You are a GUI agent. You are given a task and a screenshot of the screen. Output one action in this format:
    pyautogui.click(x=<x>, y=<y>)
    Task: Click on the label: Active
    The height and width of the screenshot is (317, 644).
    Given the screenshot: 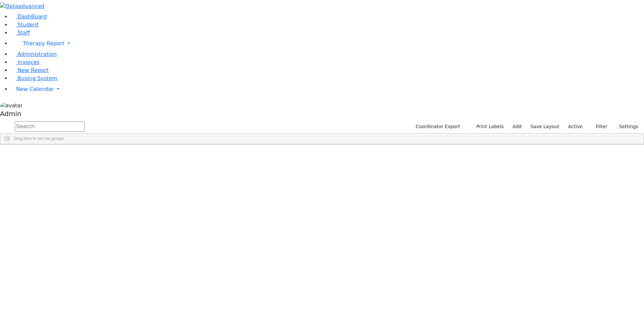 What is the action you would take?
    pyautogui.click(x=575, y=126)
    